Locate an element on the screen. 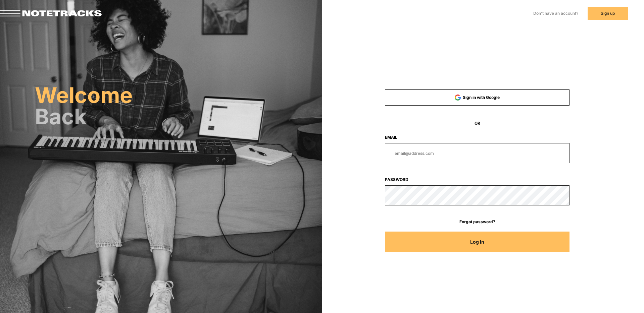  h2: Welcome is located at coordinates (179, 96).